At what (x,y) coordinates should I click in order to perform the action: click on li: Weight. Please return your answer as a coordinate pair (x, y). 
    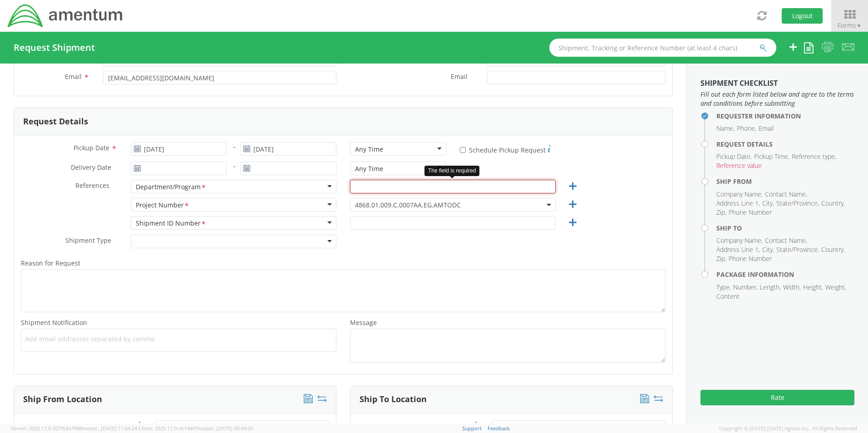
    Looking at the image, I should click on (836, 288).